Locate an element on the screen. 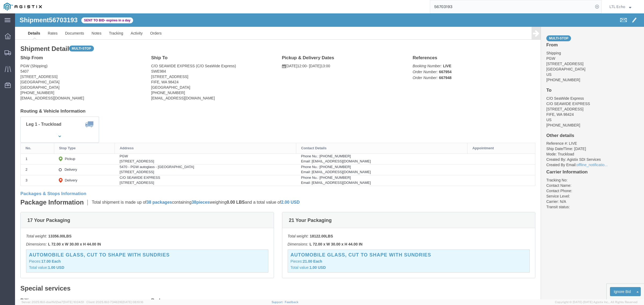 This screenshot has width=644, height=305. span: LTL Echo is located at coordinates (617, 7).